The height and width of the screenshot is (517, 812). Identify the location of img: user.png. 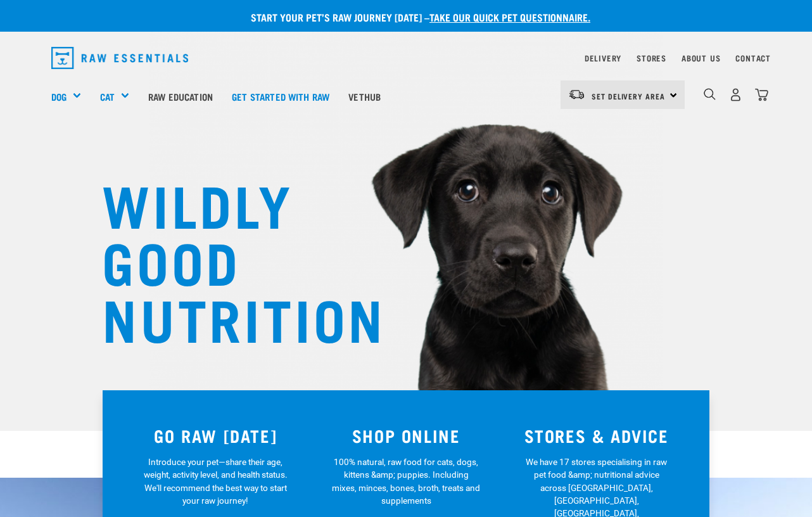
(735, 94).